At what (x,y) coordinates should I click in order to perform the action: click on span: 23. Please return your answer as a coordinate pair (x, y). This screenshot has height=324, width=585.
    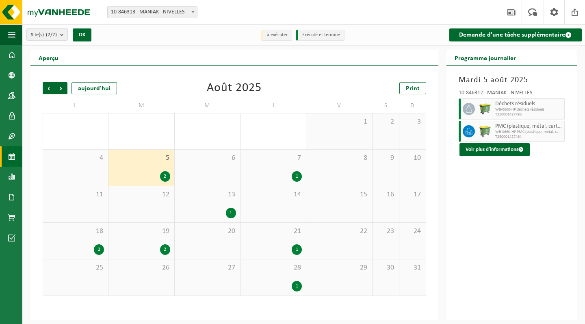
    Looking at the image, I should click on (385, 231).